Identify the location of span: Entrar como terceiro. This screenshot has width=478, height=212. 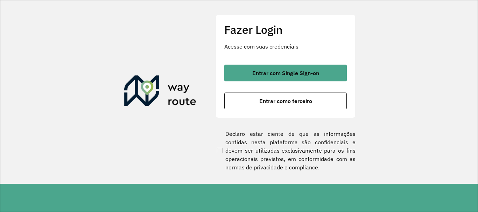
(286, 101).